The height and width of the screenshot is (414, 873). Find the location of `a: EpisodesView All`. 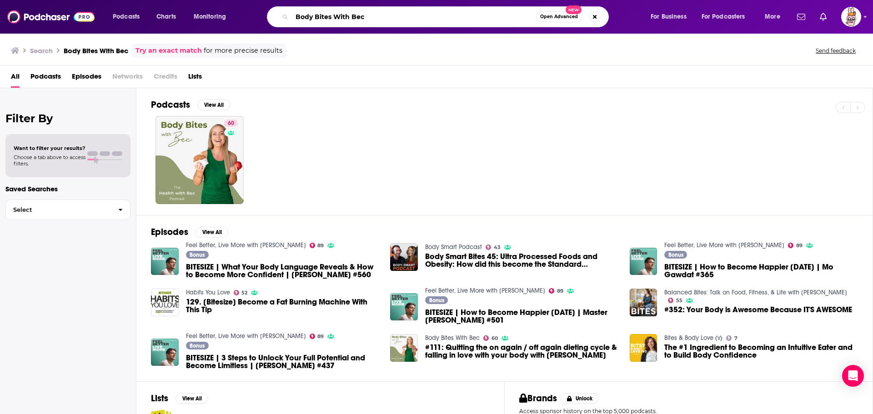

a: EpisodesView All is located at coordinates (190, 232).